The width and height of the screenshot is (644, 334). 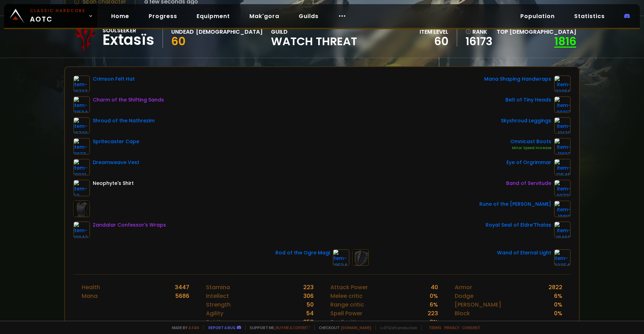 I want to click on span: AOTC, so click(x=57, y=16).